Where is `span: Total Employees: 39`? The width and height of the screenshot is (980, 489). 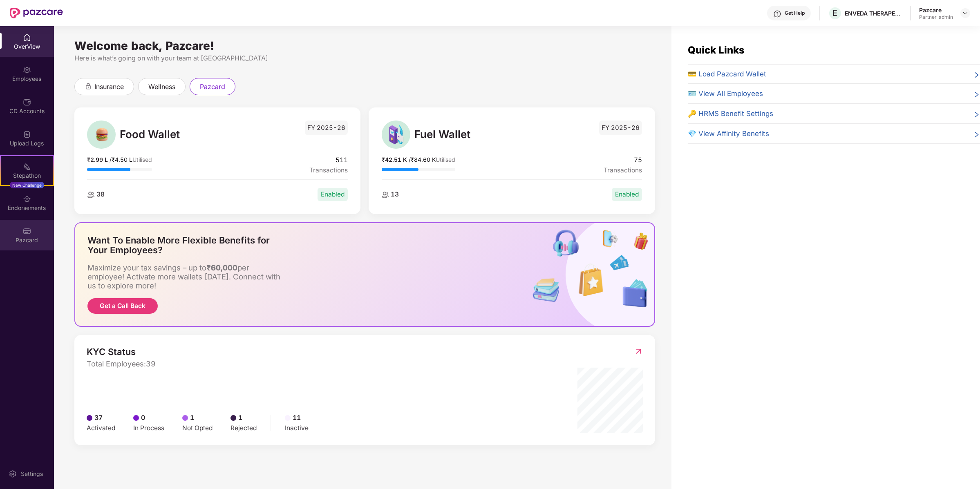
span: Total Employees: 39 is located at coordinates (121, 364).